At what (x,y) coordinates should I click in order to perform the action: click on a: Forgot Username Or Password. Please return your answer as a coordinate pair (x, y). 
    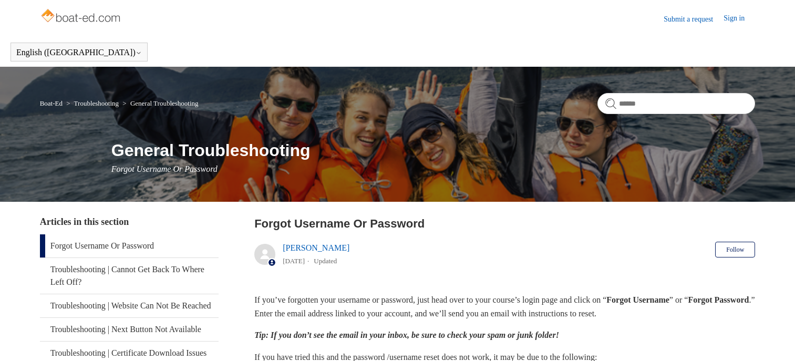
    Looking at the image, I should click on (129, 246).